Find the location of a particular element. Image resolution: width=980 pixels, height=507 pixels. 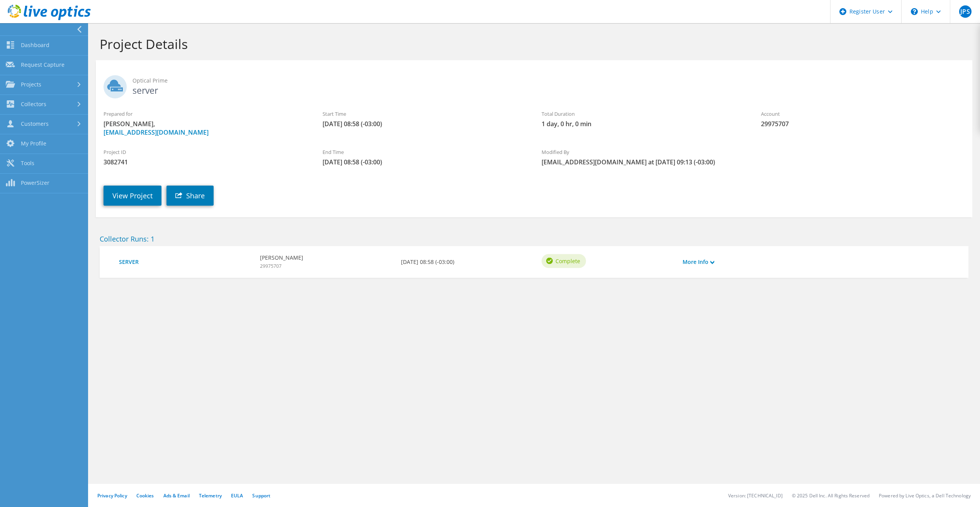

a: EULA is located at coordinates (237, 496).